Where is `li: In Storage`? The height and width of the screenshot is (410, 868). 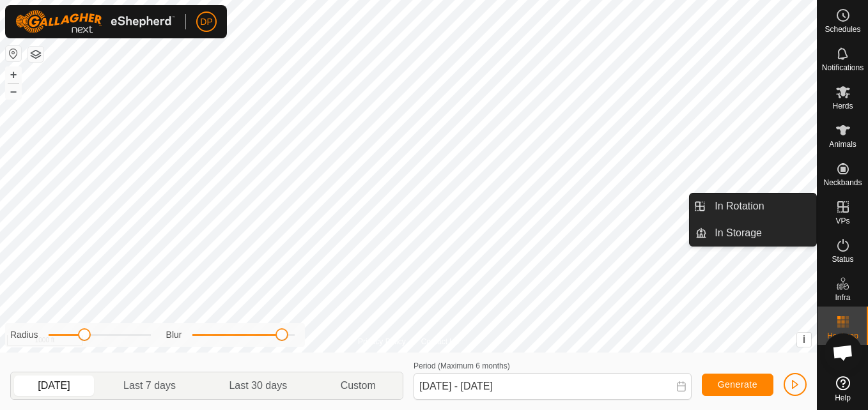
li: In Storage is located at coordinates (753, 233).